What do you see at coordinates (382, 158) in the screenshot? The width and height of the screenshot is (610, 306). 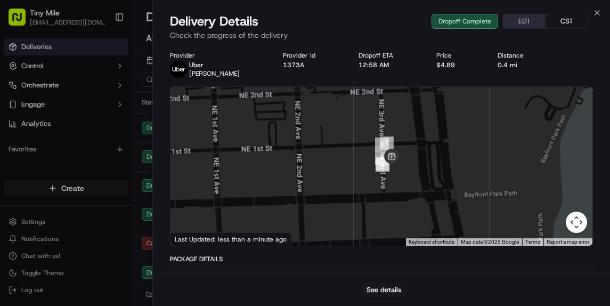 I see `div: 5` at bounding box center [382, 158].